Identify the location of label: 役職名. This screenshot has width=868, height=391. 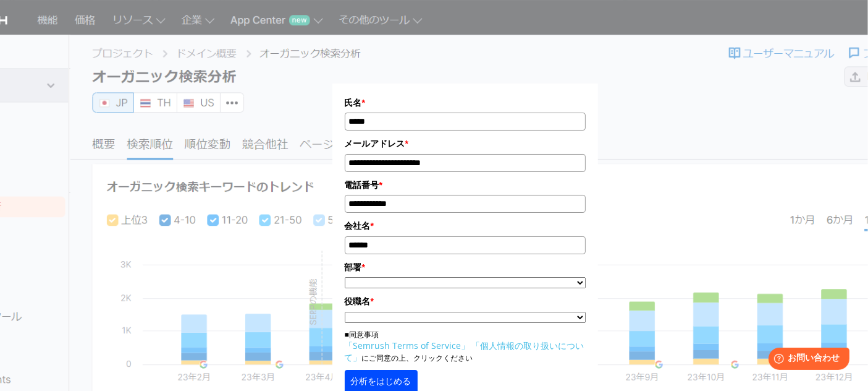
(465, 301).